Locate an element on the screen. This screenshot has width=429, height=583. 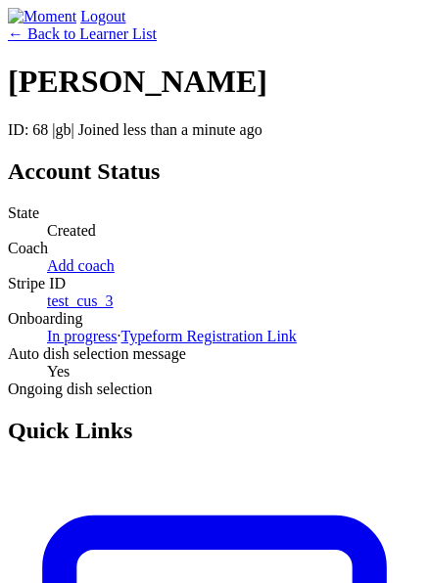
dt: Onboarding is located at coordinates (214, 319).